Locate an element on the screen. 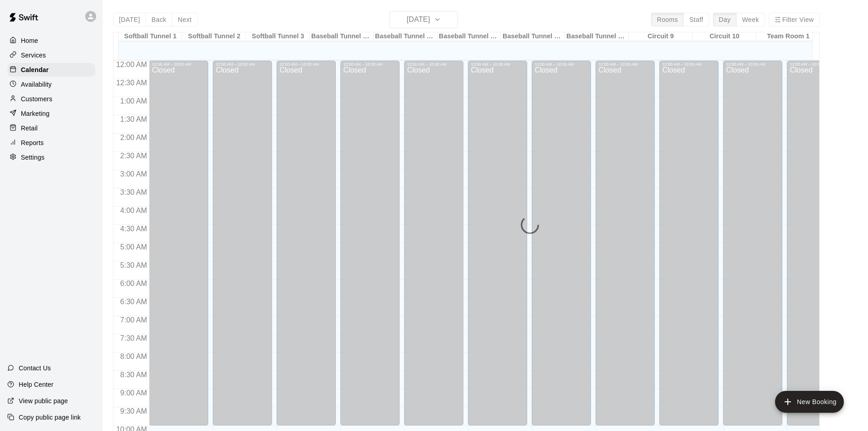  span: 1:00 AM is located at coordinates (133, 101).